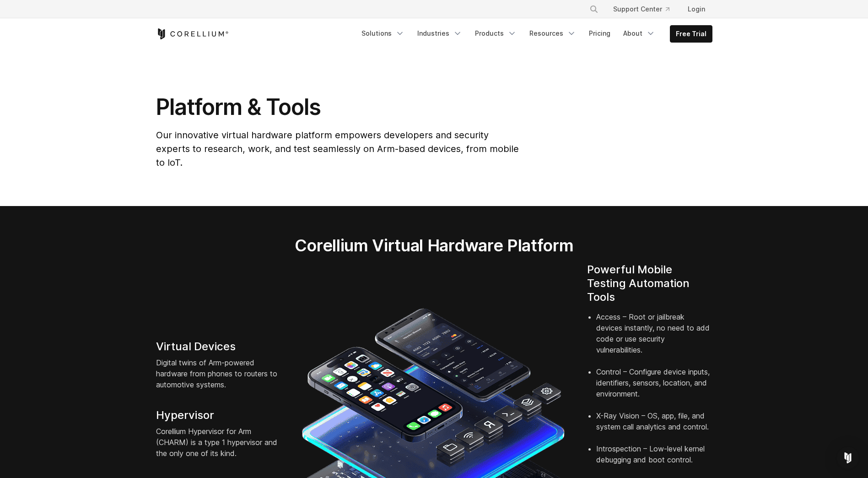 Image resolution: width=868 pixels, height=478 pixels. I want to click on p: Digital twins of Arm-powered hardware from phones to routers to automotive systems., so click(218, 373).